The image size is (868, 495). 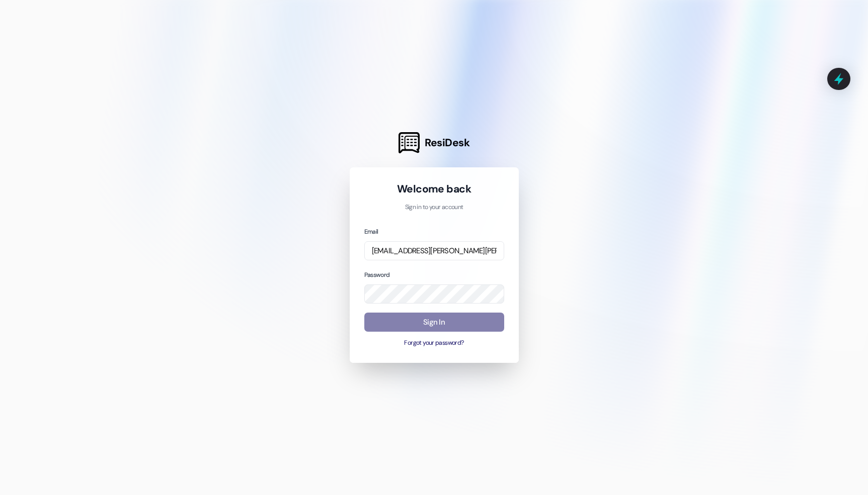 What do you see at coordinates (434, 322) in the screenshot?
I see `button: Sign In` at bounding box center [434, 322].